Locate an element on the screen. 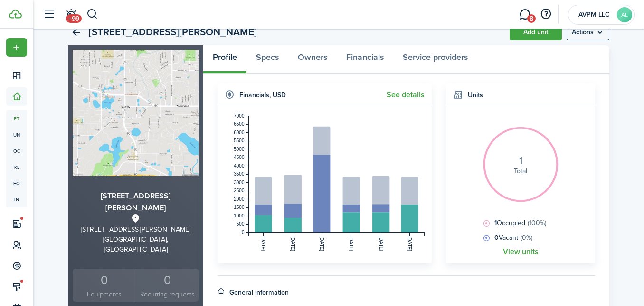 Image resolution: width=644 pixels, height=306 pixels. img: TenantCloud is located at coordinates (15, 14).